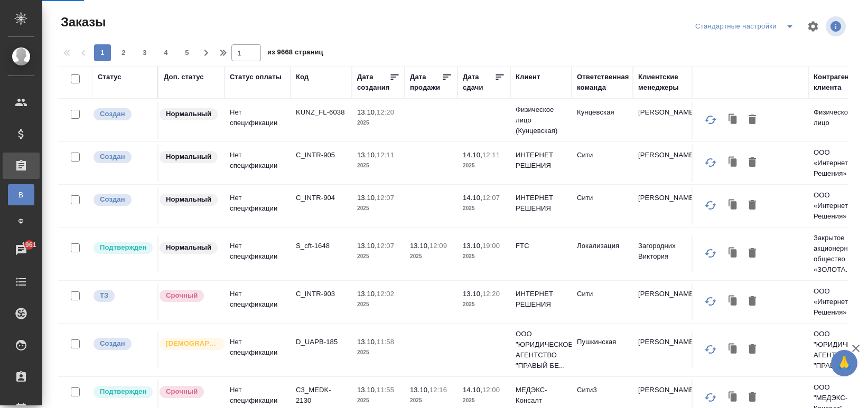 Image resolution: width=868 pixels, height=408 pixels. What do you see at coordinates (541, 160) in the screenshot?
I see `p: ИНТЕРНЕТ РЕШЕНИЯ` at bounding box center [541, 160].